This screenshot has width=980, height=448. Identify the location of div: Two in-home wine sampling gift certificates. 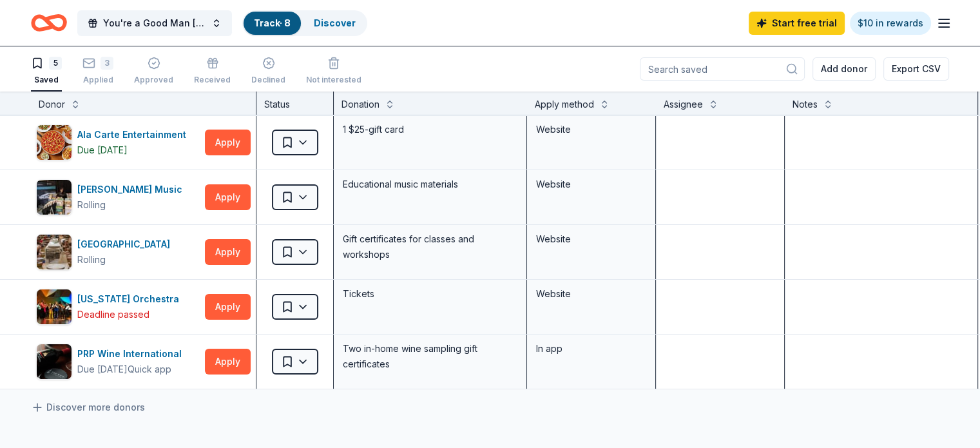
(430, 357).